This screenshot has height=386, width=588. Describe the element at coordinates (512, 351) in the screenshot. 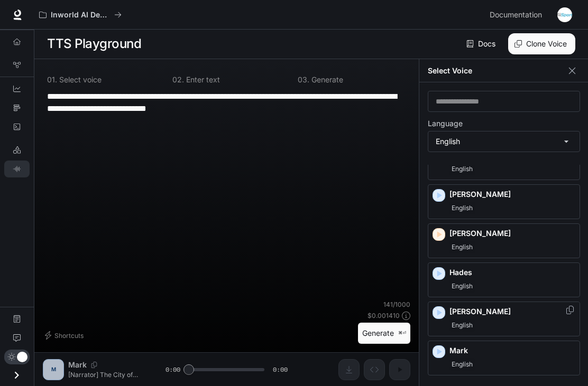

I see `p: Mark` at that location.